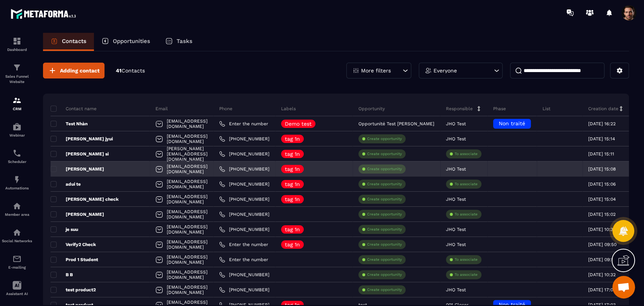 The image size is (644, 306). What do you see at coordinates (161, 109) in the screenshot?
I see `p: Email` at bounding box center [161, 109].